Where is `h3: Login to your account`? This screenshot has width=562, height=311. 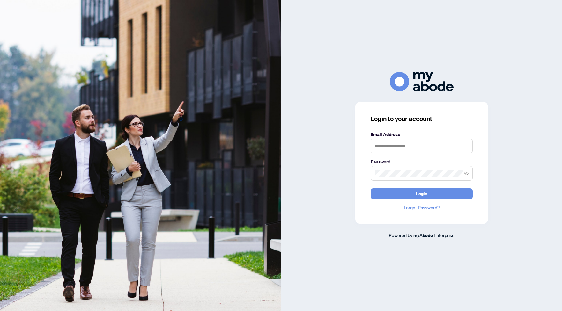
h3: Login to your account is located at coordinates (421, 119).